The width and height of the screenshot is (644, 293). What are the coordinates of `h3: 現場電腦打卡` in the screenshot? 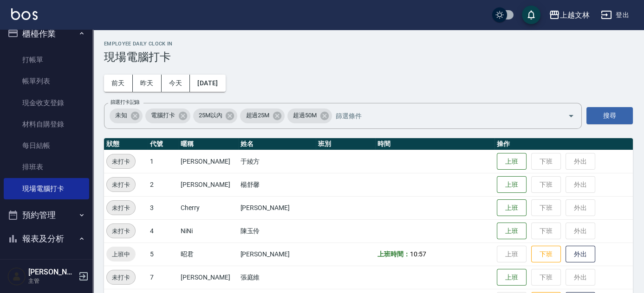 It's located at (369, 58).